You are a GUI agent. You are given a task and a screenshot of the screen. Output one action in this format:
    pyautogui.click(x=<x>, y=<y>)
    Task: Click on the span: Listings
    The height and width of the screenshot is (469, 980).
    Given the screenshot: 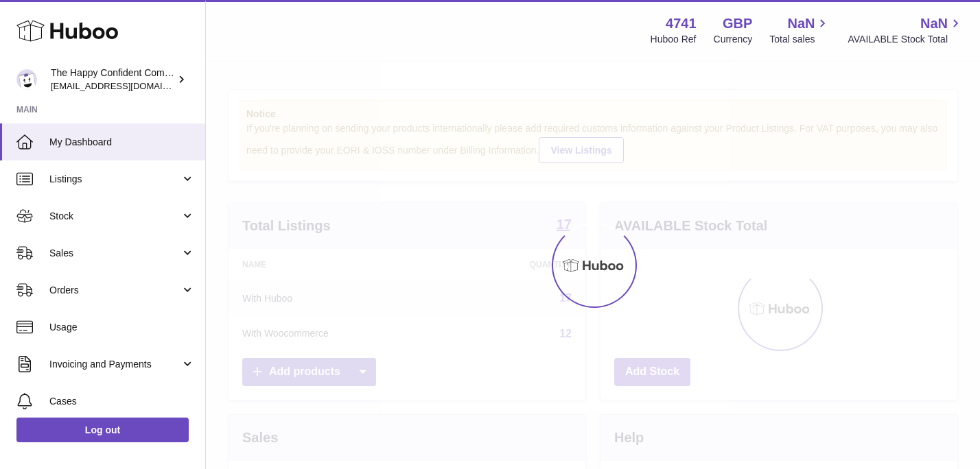 What is the action you would take?
    pyautogui.click(x=114, y=179)
    